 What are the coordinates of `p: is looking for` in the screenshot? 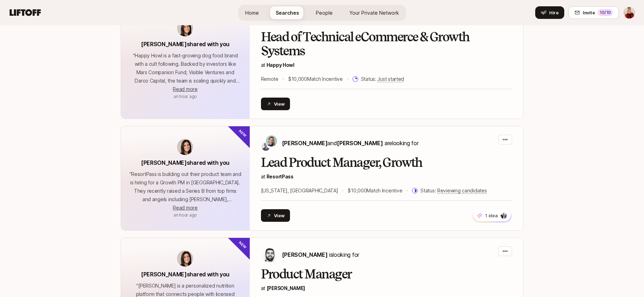 It's located at (320, 255).